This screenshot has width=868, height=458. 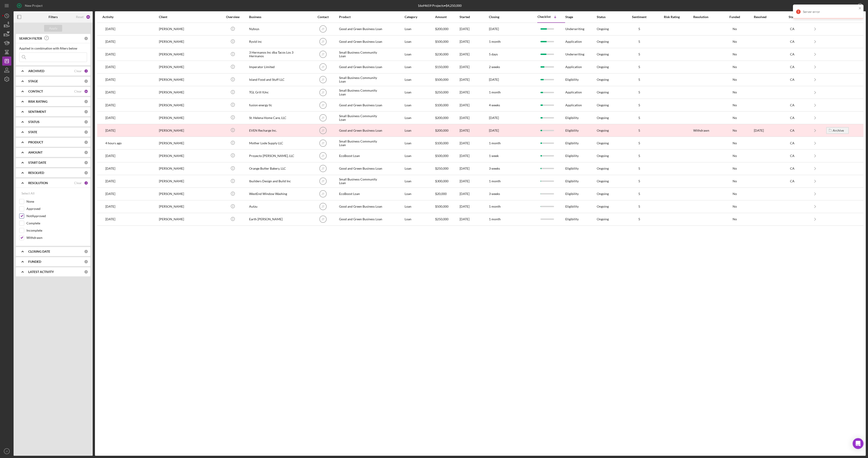 What do you see at coordinates (272, 17) in the screenshot?
I see `div: Business` at bounding box center [272, 17].